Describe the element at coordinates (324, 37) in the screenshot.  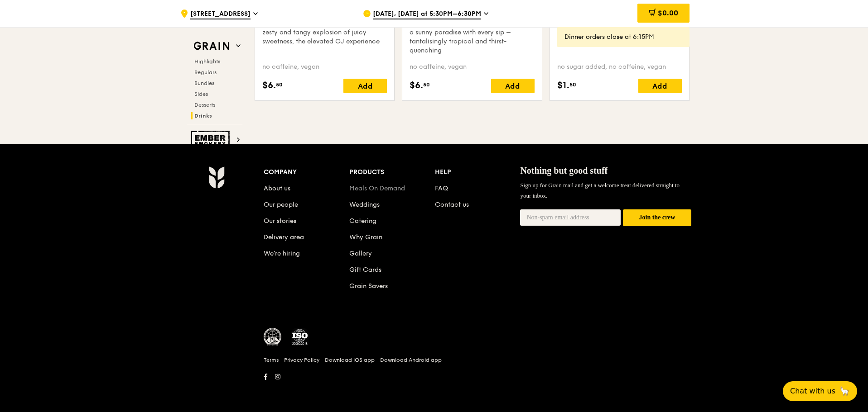
I see `div: zesty and tangy explosion of juicy sweetness, the elevated OJ experience` at that location.